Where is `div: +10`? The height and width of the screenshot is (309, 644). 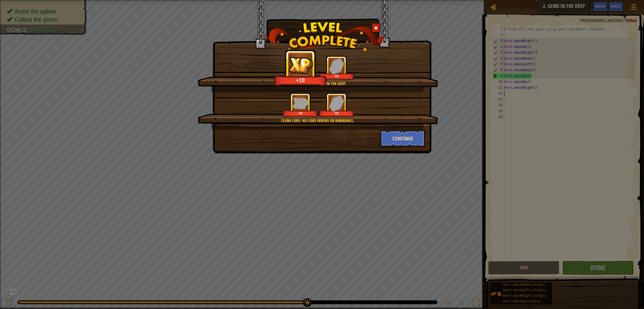
div: +10 is located at coordinates (301, 80).